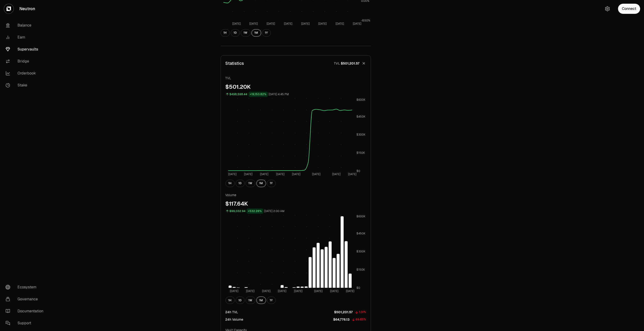  I want to click on span: $501,201.57, so click(350, 63).